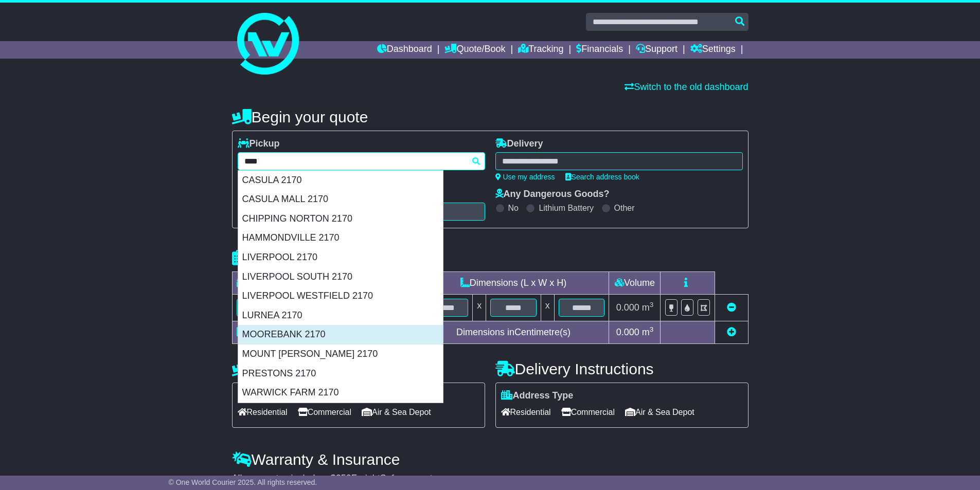 The width and height of the screenshot is (980, 490). What do you see at coordinates (657, 50) in the screenshot?
I see `a: Support` at bounding box center [657, 50].